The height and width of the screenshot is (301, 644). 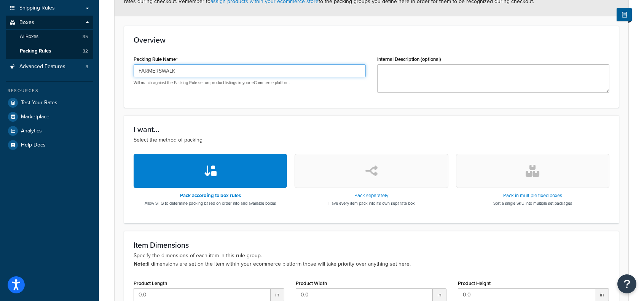 What do you see at coordinates (49, 8) in the screenshot?
I see `a: Shipping Rules` at bounding box center [49, 8].